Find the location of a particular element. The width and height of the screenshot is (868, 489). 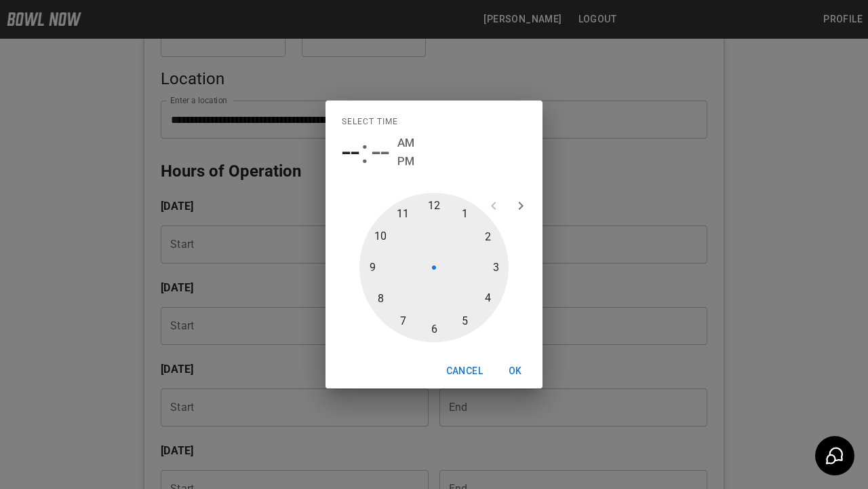

button: Cancel is located at coordinates (464, 371).